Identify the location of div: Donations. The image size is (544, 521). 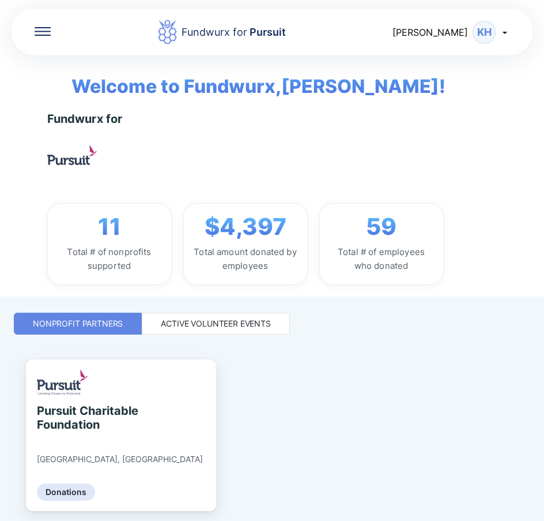
(66, 492).